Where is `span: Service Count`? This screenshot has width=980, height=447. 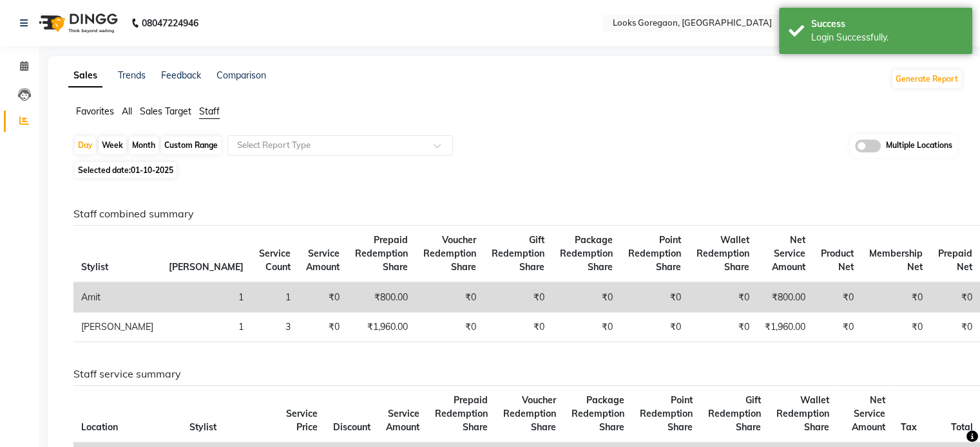
span: Service Count is located at coordinates (275, 260).